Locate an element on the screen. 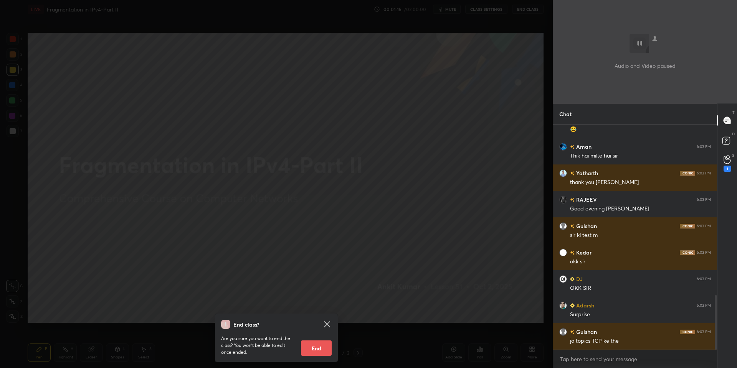 This screenshot has width=737, height=368. div: OKK SIR is located at coordinates (640, 289).